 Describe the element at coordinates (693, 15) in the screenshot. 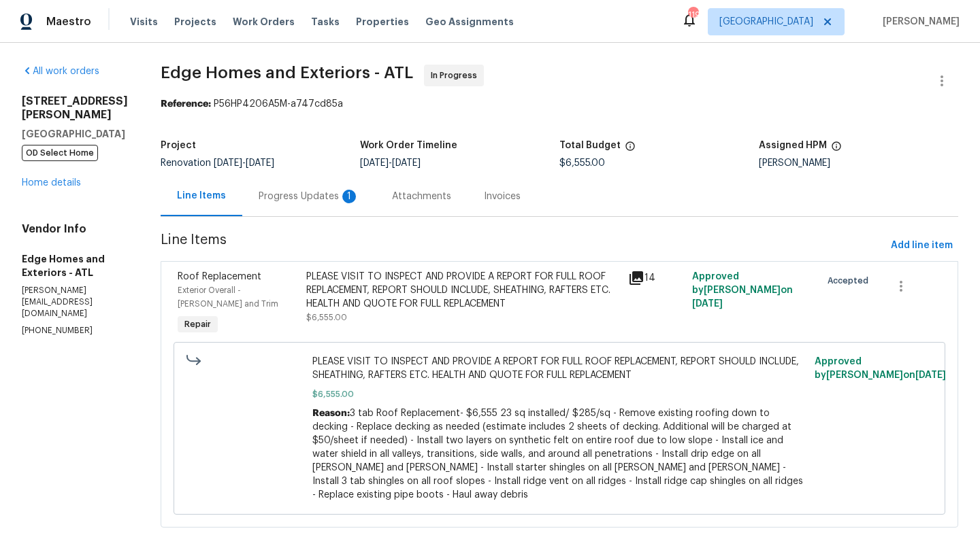

I see `div: 119` at that location.